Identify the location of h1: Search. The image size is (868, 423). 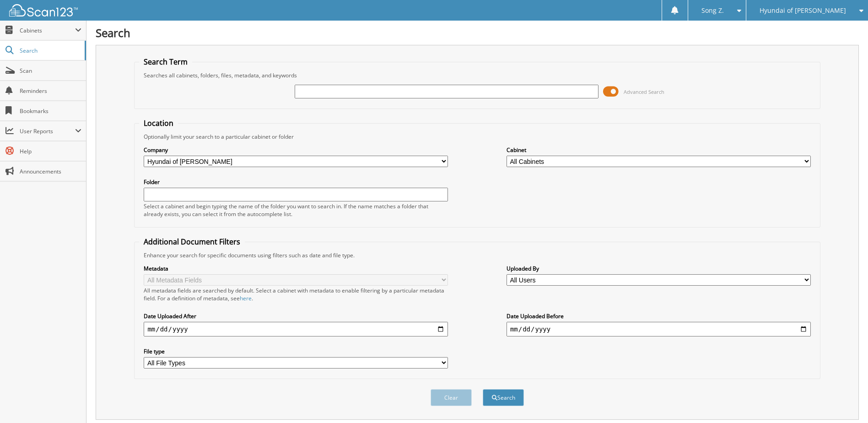
(477, 32).